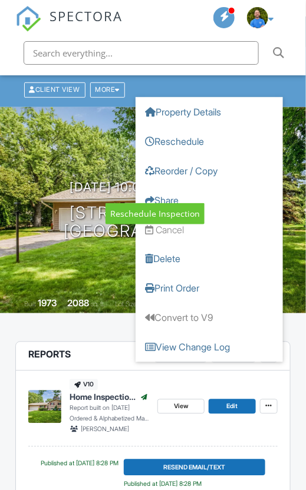  I want to click on img: joe_headshot_2.png, so click(258, 18).